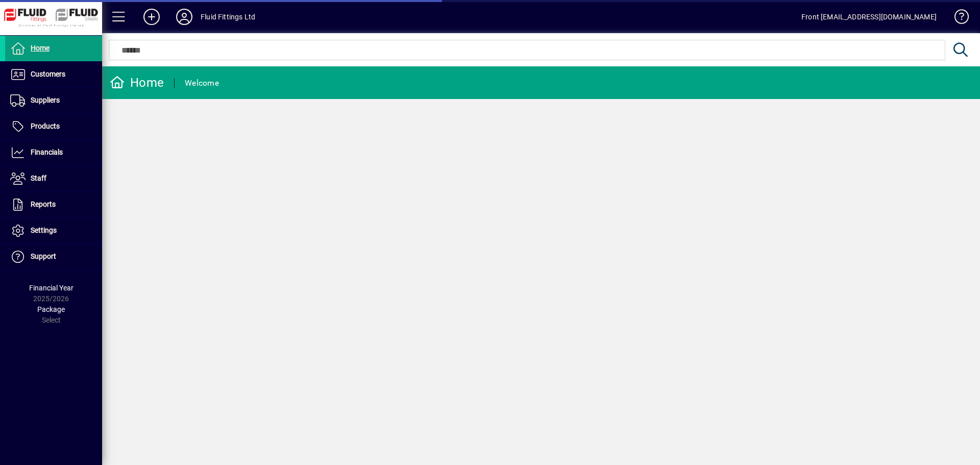 The width and height of the screenshot is (980, 465). What do you see at coordinates (54, 205) in the screenshot?
I see `a: Reports` at bounding box center [54, 205].